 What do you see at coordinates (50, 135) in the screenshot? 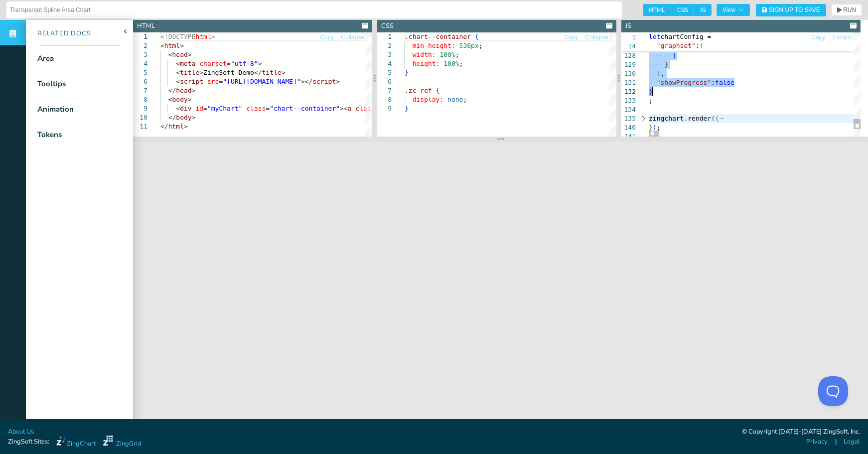
I see `div: Tokens` at bounding box center [50, 135].